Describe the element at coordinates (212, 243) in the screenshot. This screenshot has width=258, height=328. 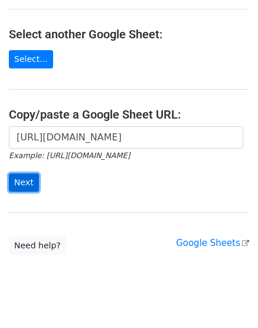
I see `a: Google Sheets` at that location.